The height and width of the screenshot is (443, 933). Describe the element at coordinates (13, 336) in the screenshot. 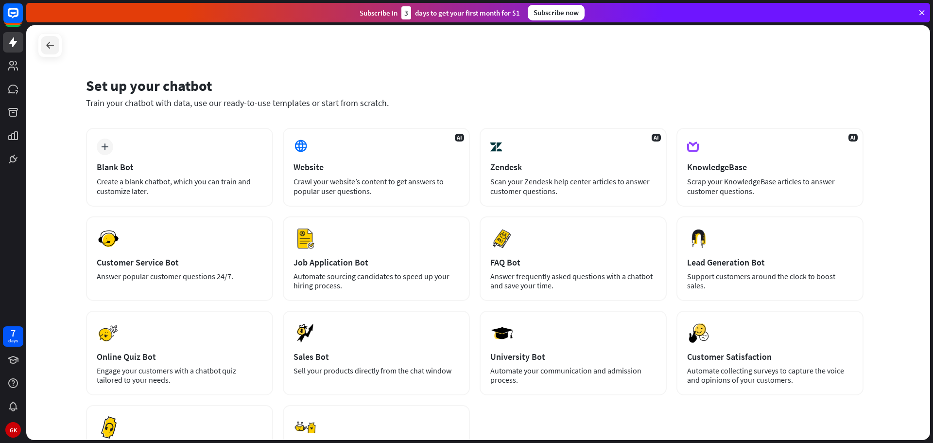

I see `a: 7 days` at that location.